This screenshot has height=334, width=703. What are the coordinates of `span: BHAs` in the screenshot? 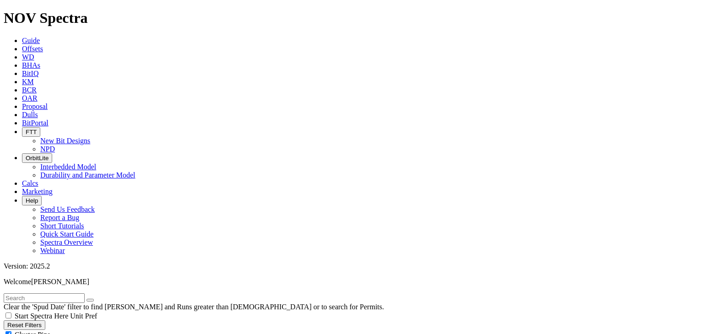 It's located at (31, 65).